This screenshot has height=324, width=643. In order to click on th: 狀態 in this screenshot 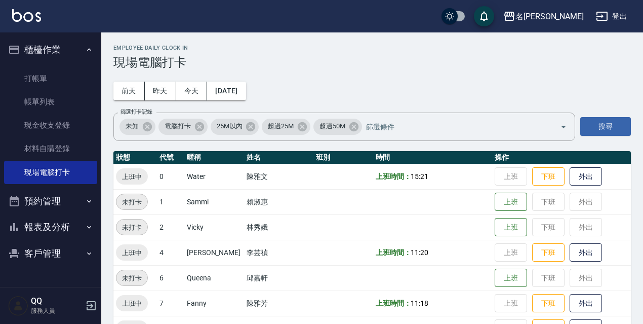, I will do `click(135, 158)`.